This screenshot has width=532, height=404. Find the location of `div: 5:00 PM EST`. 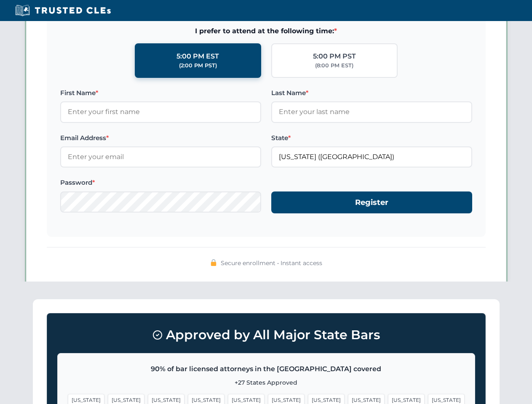

div: 5:00 PM EST is located at coordinates (197, 57).